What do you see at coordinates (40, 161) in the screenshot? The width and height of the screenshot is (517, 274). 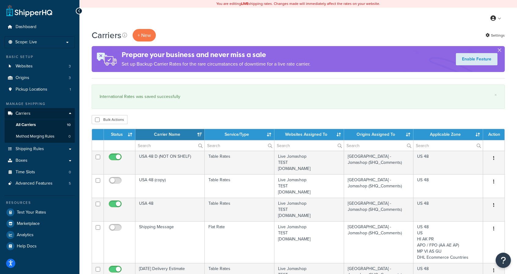 I see `li: Boxes` at bounding box center [40, 161].